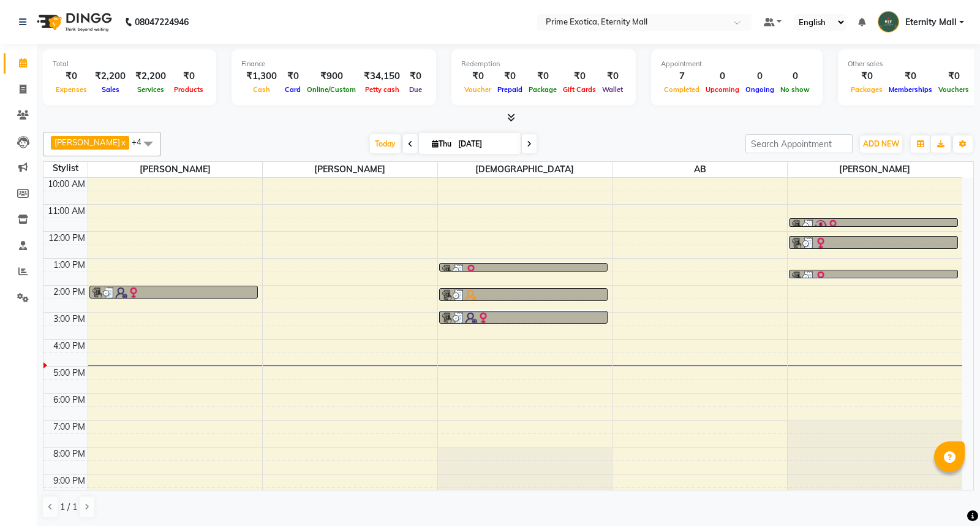  What do you see at coordinates (162, 22) in the screenshot?
I see `b: 08047224946` at bounding box center [162, 22].